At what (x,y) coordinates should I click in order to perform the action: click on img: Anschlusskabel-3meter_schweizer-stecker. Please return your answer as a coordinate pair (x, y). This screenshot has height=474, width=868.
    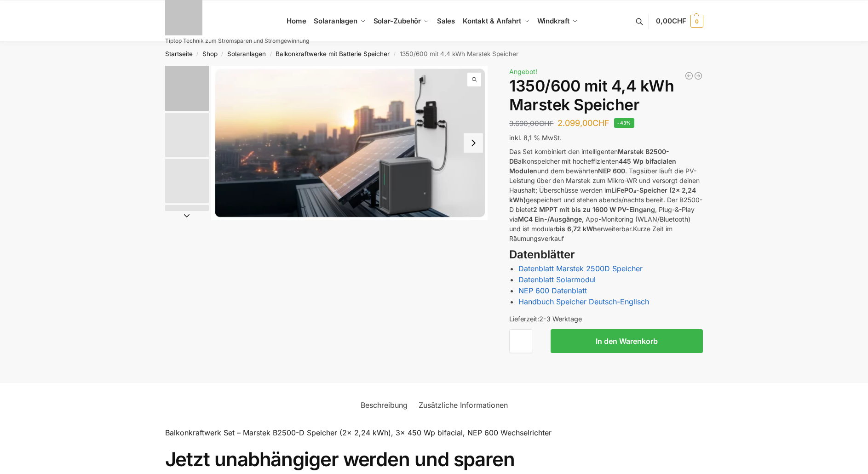
    Looking at the image, I should click on (187, 181).